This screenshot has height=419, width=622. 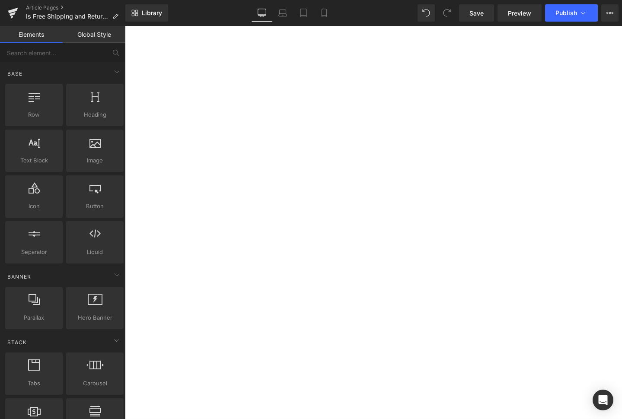 I want to click on button: Undo, so click(x=426, y=13).